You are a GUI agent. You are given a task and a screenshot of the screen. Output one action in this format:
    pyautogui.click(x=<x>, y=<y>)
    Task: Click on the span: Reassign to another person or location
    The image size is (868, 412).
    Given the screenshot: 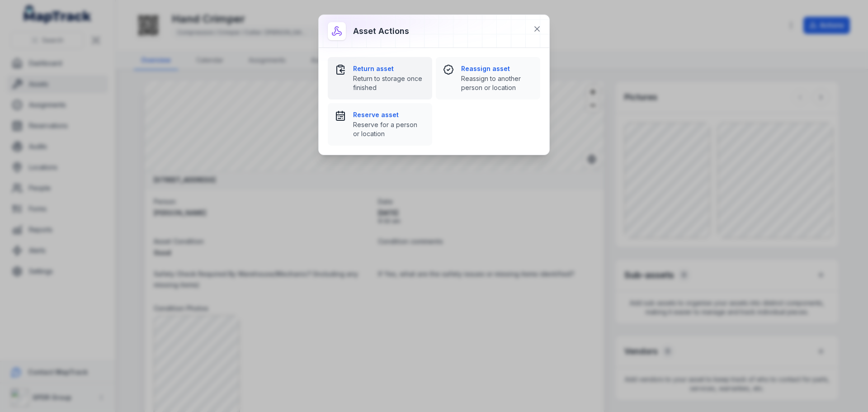 What is the action you would take?
    pyautogui.click(x=497, y=83)
    